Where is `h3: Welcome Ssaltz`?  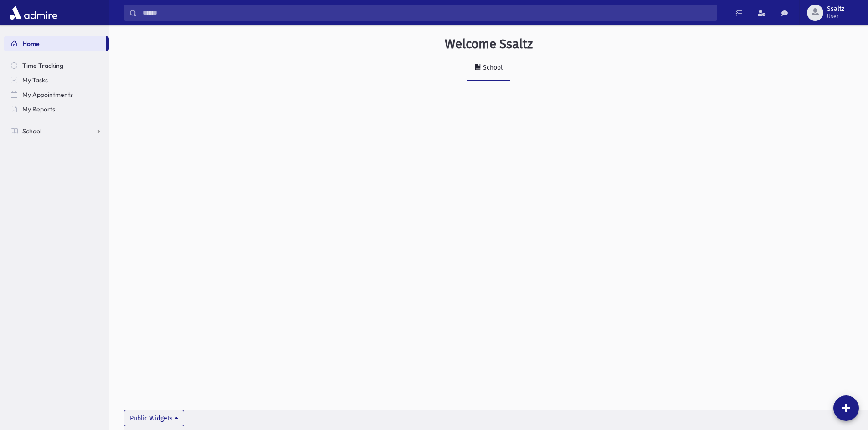
h3: Welcome Ssaltz is located at coordinates (488, 44).